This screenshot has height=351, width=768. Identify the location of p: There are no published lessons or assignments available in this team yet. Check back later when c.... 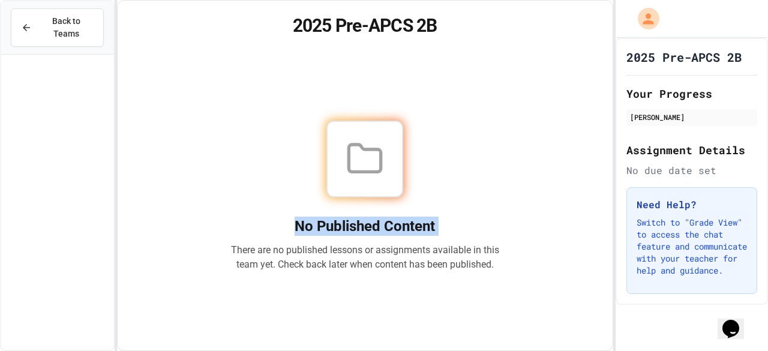
(365, 257).